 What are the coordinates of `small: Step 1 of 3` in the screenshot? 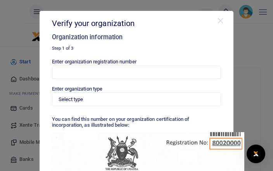 It's located at (62, 48).